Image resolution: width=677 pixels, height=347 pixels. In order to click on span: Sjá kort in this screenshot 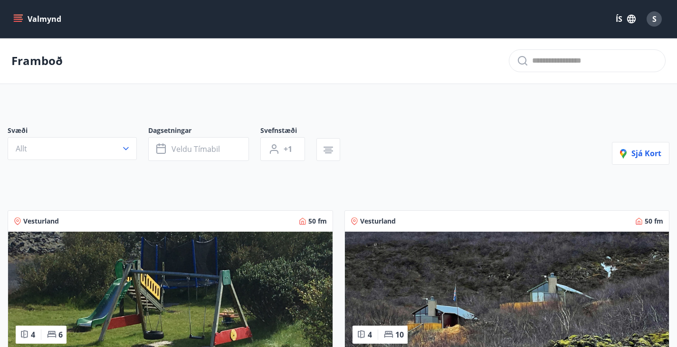, I will do `click(640, 153)`.